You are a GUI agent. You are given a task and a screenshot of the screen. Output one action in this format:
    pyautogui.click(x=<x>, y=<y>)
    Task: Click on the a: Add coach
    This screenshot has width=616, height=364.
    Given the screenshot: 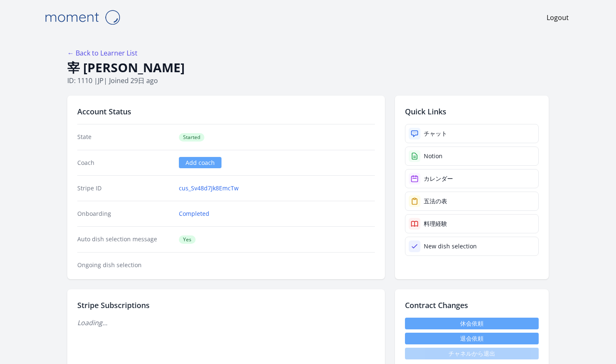 What is the action you would take?
    pyautogui.click(x=200, y=162)
    